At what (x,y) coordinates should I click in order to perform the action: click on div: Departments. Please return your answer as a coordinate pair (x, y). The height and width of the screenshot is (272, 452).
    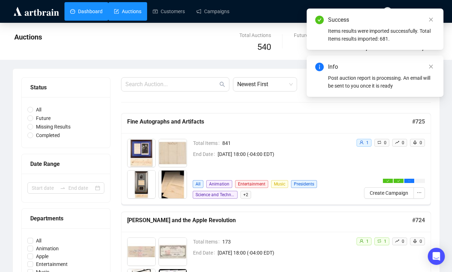
    Looking at the image, I should click on (66, 218).